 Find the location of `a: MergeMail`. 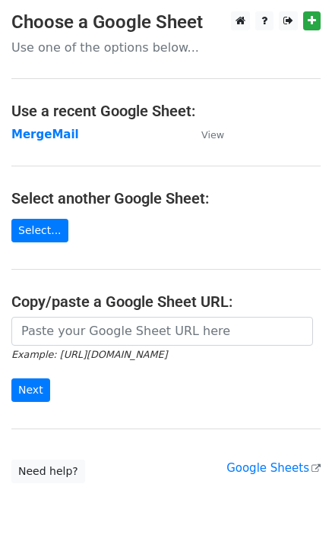

a: MergeMail is located at coordinates (45, 134).